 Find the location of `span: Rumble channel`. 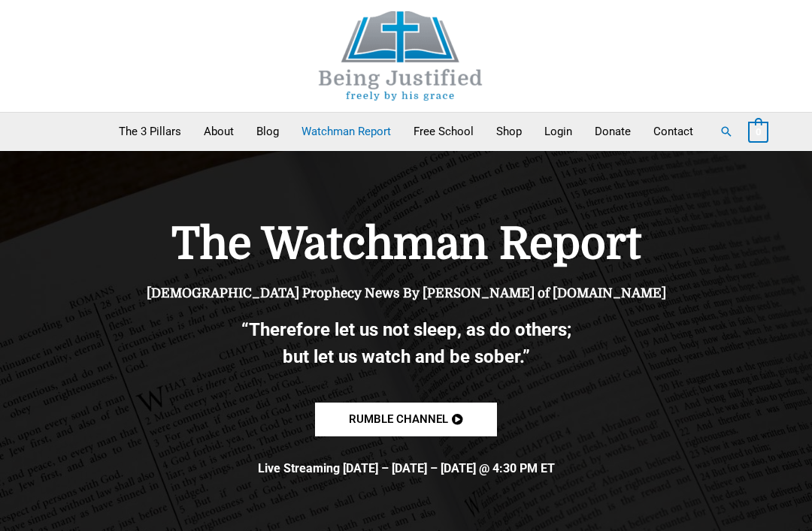

span: Rumble channel is located at coordinates (398, 420).